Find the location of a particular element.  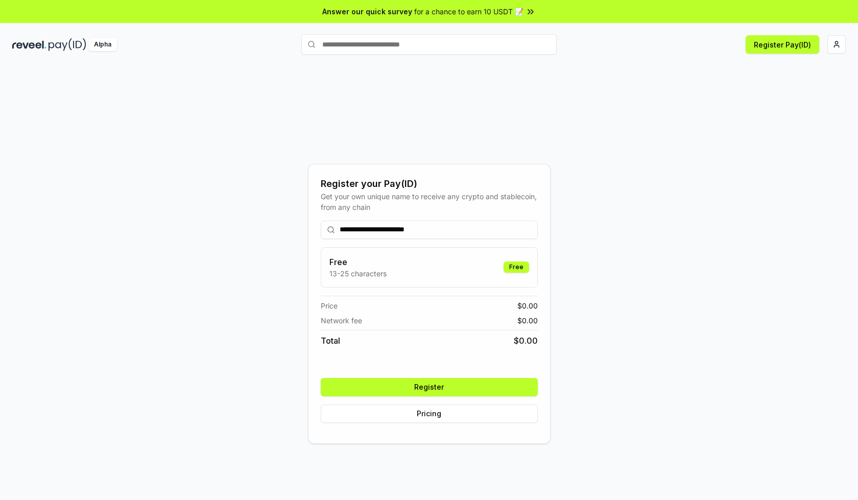

span: Total is located at coordinates (330, 341).